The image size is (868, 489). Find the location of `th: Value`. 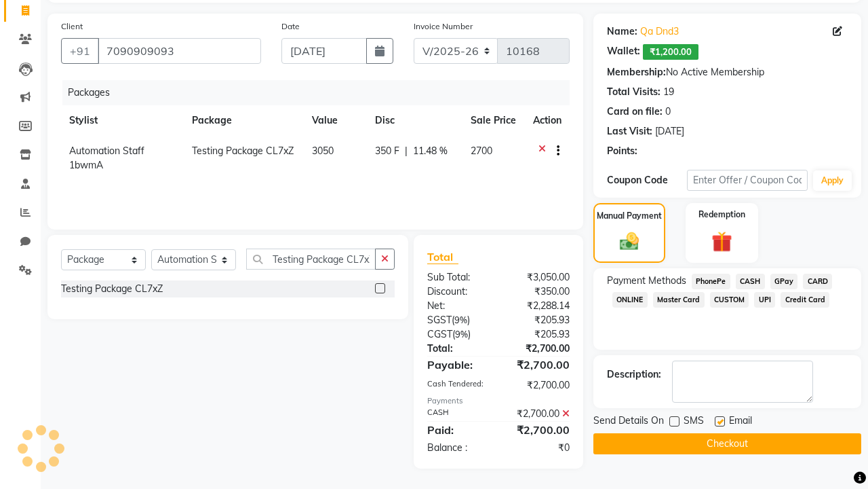

th: Value is located at coordinates (335, 120).